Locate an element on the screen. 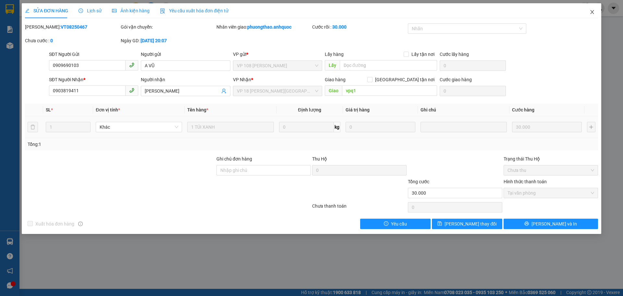 The height and width of the screenshot is (296, 623). label: Ghi chú đơn hàng is located at coordinates (234, 159).